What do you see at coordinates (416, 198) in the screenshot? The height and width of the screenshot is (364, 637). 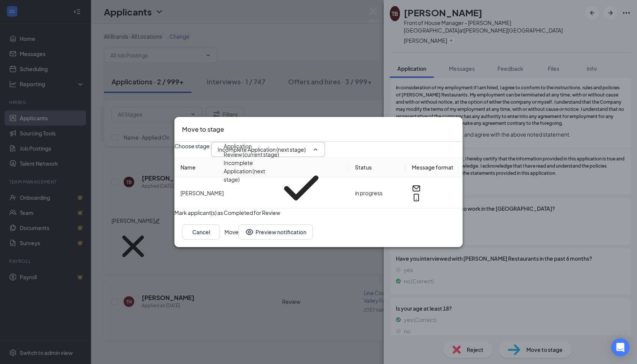 I see `svg: MobileSms` at bounding box center [416, 198].